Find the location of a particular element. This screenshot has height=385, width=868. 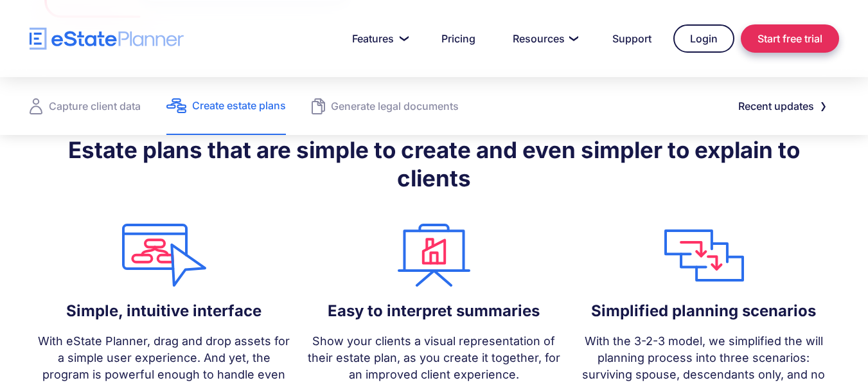

h2: Estate plans that are simple to create and even simpler to explain to clients is located at coordinates (435, 164).